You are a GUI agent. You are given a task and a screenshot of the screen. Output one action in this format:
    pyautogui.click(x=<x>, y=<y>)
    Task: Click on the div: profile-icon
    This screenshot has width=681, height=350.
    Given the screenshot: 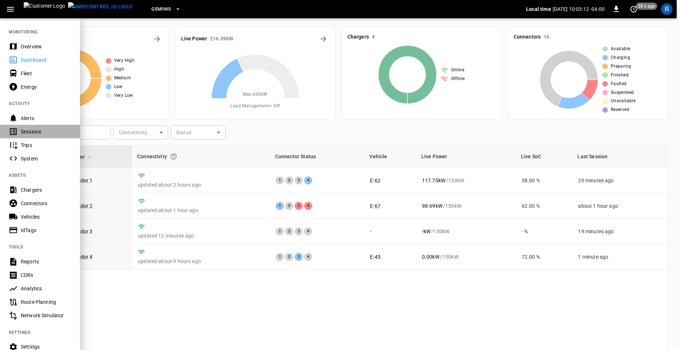 What is the action you would take?
    pyautogui.click(x=666, y=9)
    